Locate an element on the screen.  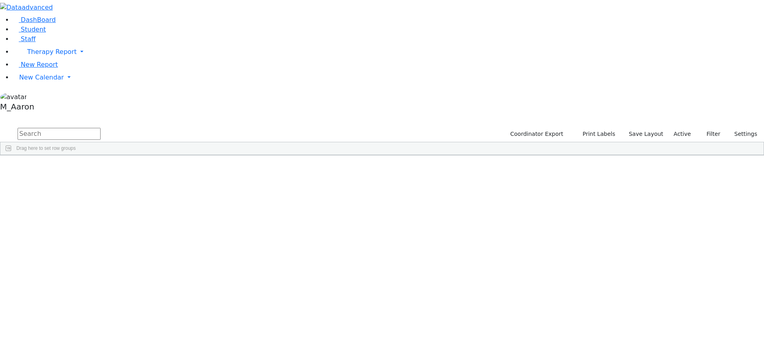
a: Student is located at coordinates (29, 29).